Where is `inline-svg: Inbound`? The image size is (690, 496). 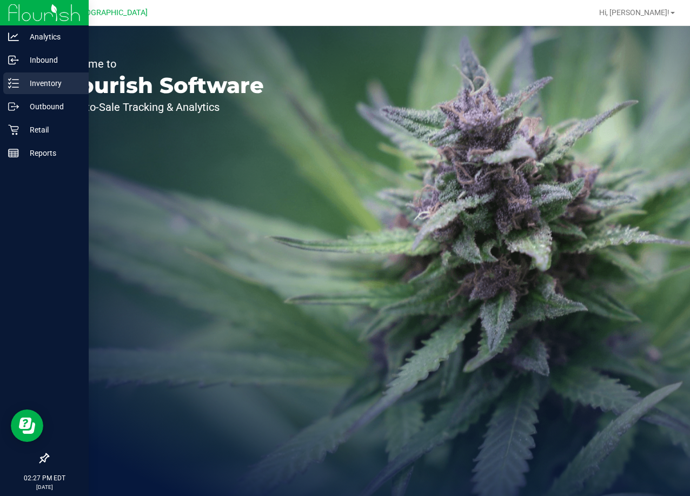 inline-svg: Inbound is located at coordinates (14, 60).